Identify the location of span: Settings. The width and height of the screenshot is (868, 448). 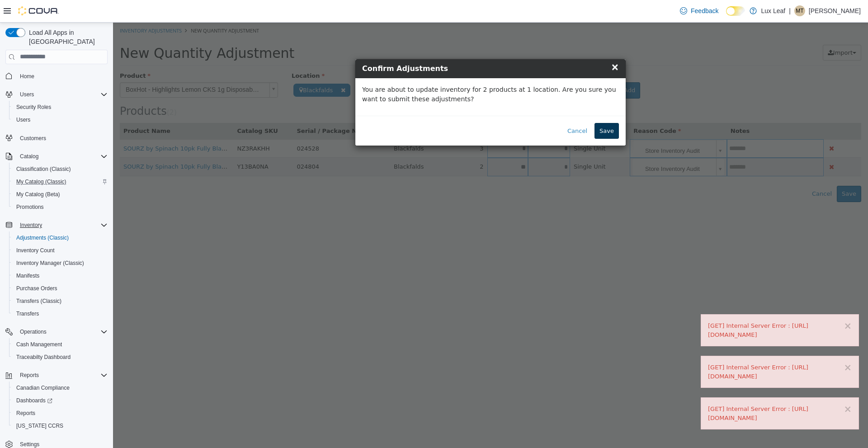
(29, 444).